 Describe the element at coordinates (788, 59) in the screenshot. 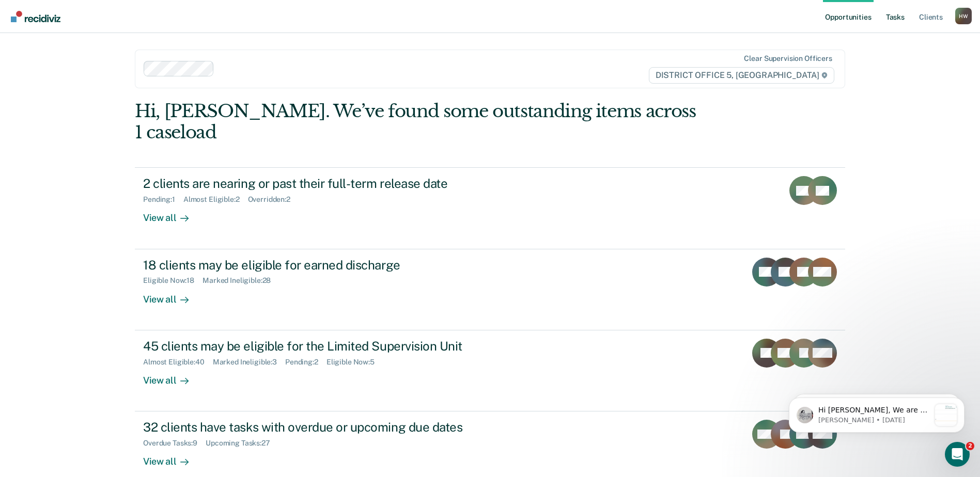

I see `div: Clear supervision officers` at that location.